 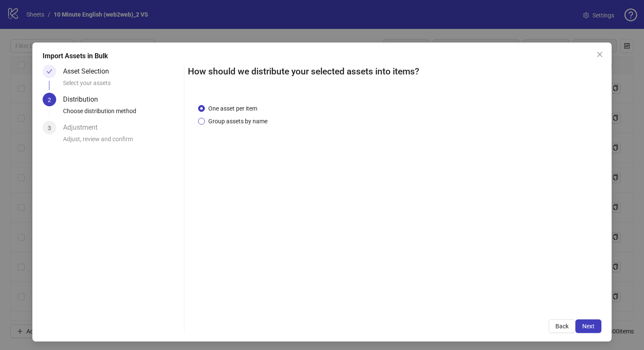 I want to click on h2: How should we distribute your selected assets into items?, so click(x=395, y=72).